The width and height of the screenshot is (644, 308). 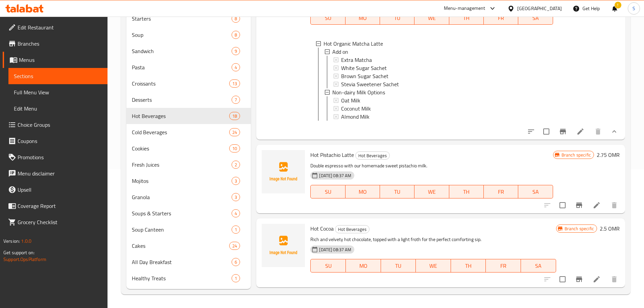 I want to click on a: Sections, so click(x=58, y=76).